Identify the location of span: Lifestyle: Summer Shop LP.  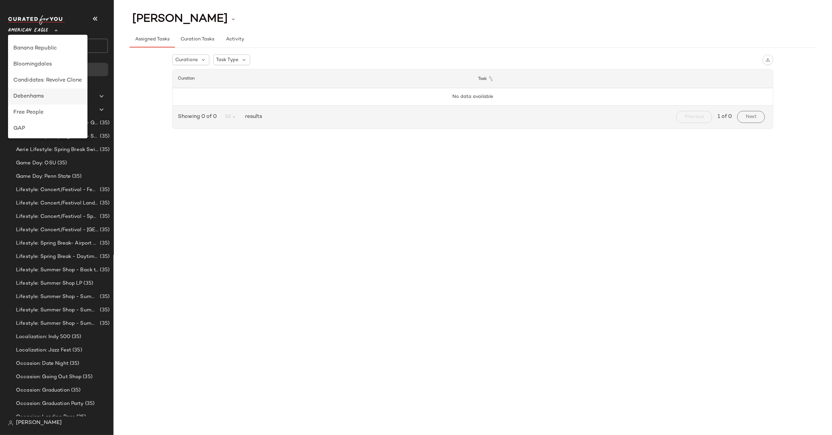
(49, 283).